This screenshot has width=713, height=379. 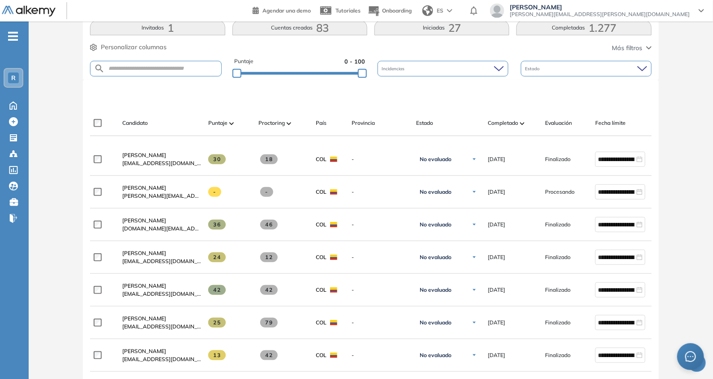 What do you see at coordinates (533, 68) in the screenshot?
I see `span: Estado` at bounding box center [533, 68].